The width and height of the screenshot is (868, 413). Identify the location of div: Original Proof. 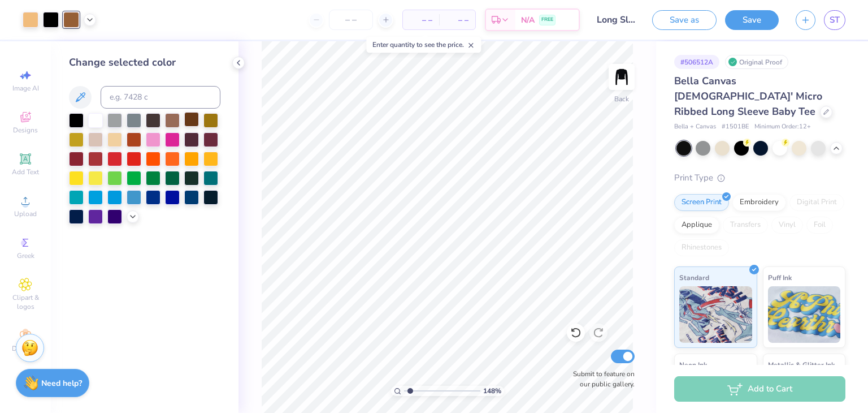
(757, 62).